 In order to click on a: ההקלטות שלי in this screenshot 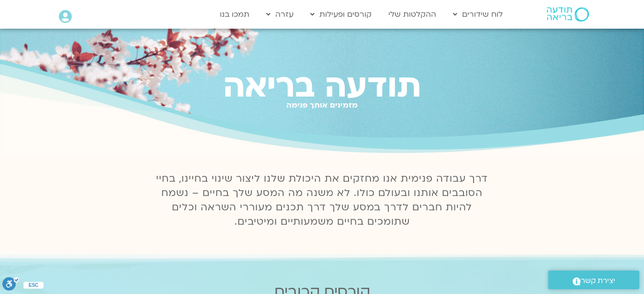, I will do `click(412, 14)`.